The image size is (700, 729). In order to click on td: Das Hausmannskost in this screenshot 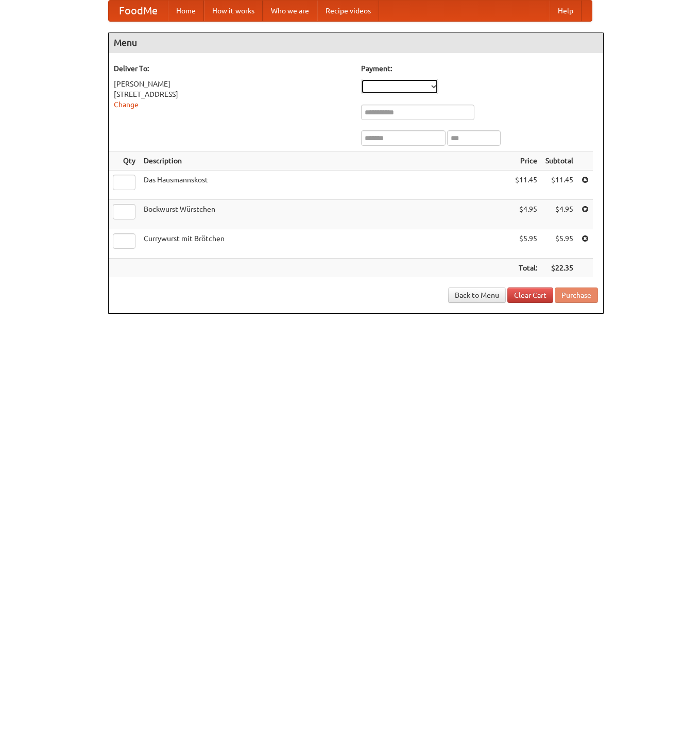, I will do `click(325, 185)`.